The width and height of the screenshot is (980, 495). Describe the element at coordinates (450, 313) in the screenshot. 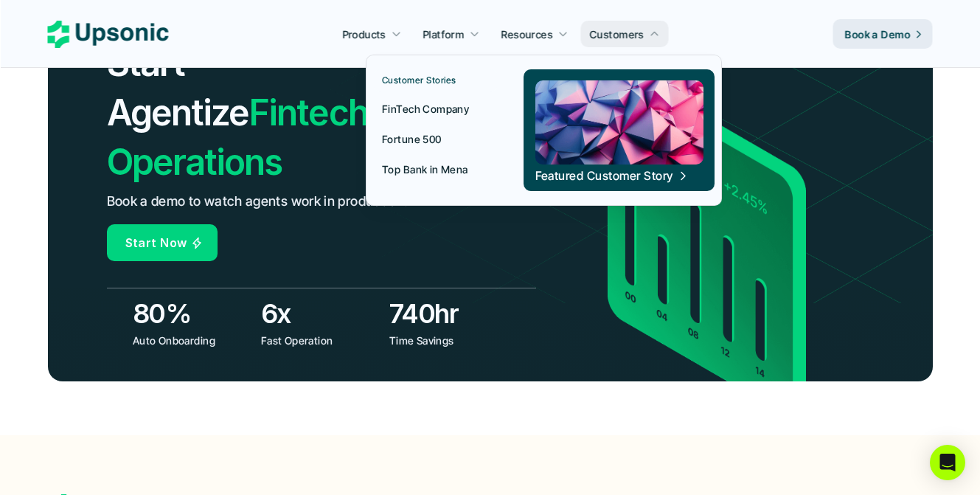

I see `h3: 740hr` at that location.